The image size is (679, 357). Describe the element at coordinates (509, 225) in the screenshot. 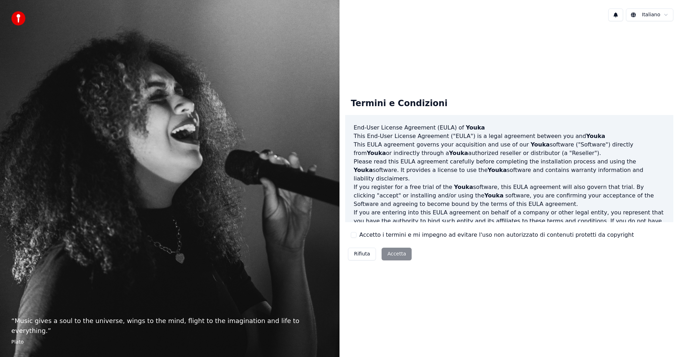

I see `p: If you are entering into this EULA agreement on behalf of a company or other legal entity, you re...` at that location.